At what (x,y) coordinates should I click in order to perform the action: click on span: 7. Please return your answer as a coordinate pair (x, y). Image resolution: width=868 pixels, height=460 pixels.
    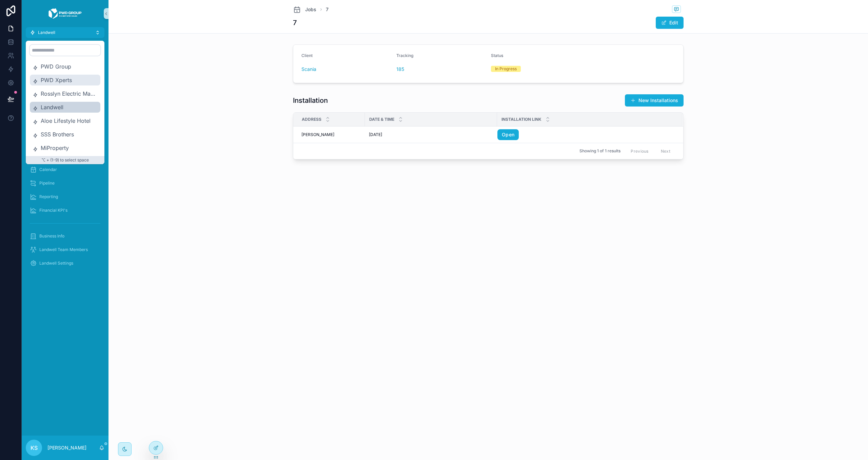
    Looking at the image, I should click on (327, 9).